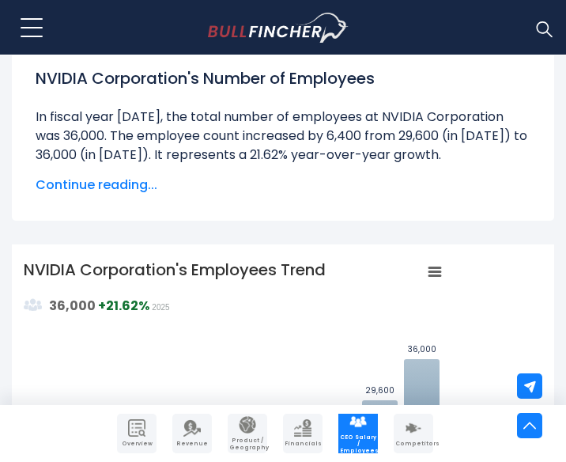  I want to click on img: graph_employee_icon.svg, so click(33, 305).